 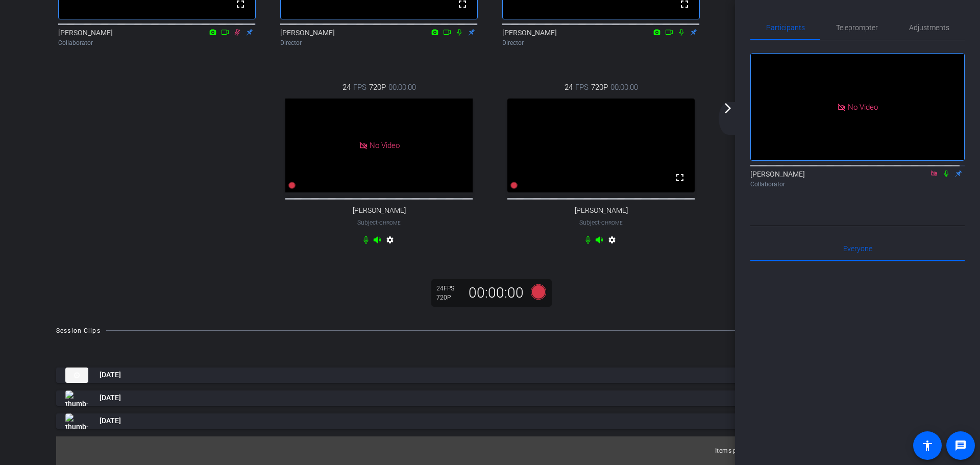 What do you see at coordinates (738, 451) in the screenshot?
I see `div: Items per page:` at bounding box center [738, 451].